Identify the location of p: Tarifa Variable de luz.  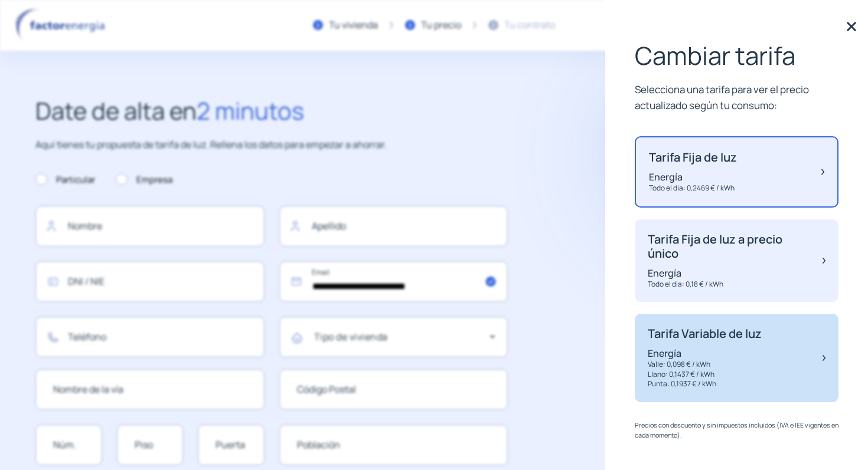
(704, 334).